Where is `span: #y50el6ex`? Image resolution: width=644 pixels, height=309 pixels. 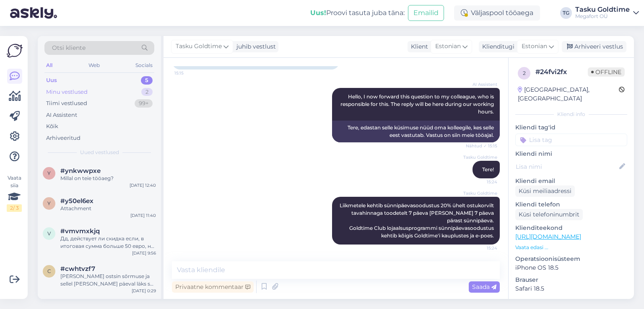 span: #y50el6ex is located at coordinates (77, 201).